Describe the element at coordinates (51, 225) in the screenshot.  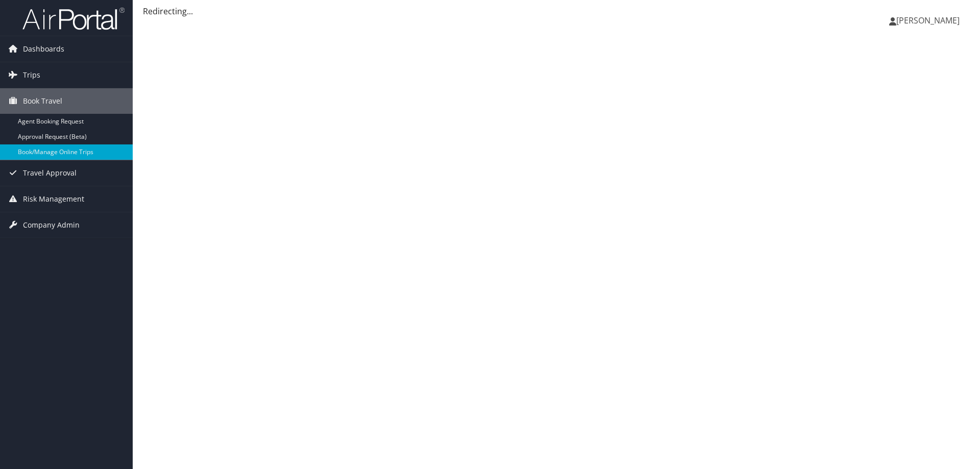
I see `span: Company Admin` at that location.